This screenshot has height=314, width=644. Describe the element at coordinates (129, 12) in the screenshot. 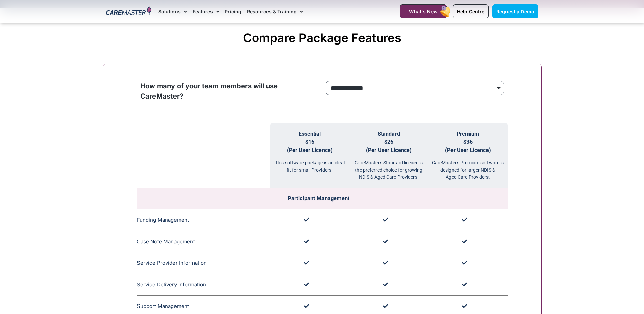

I see `img: CareMaster Logo` at that location.